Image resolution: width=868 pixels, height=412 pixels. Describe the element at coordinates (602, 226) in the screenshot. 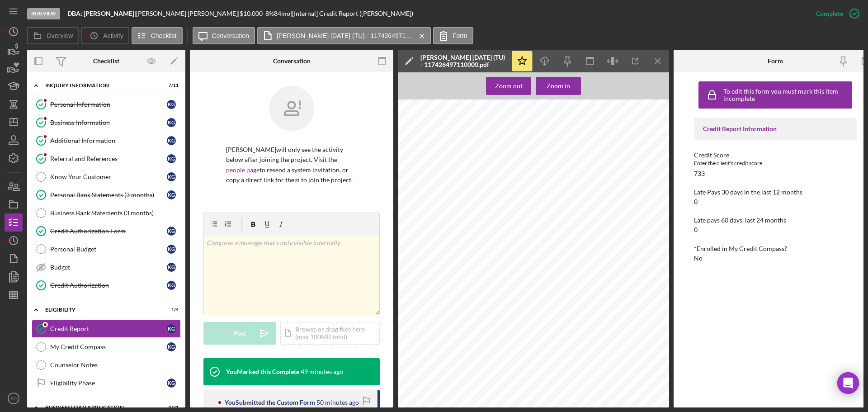

I see `span: XXX-XX-6763` at that location.